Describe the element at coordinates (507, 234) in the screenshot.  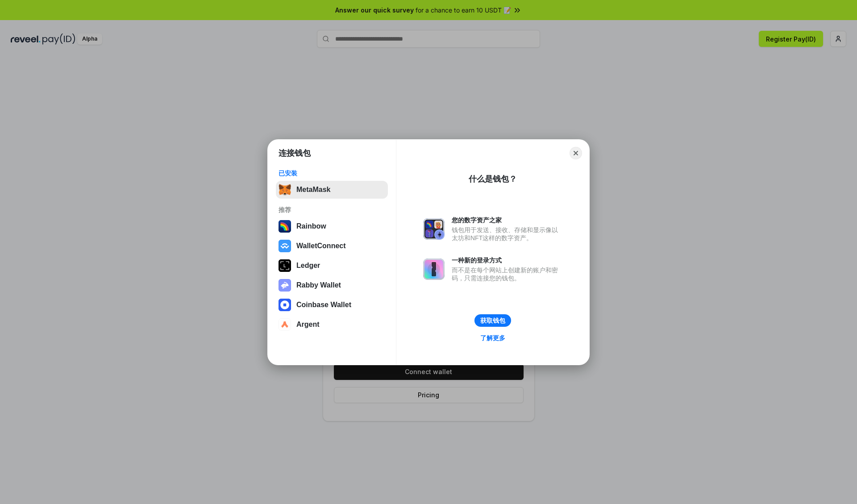
I see `div: 钱包用于发送、接收、存储和显示像以太坊和NFT这样的数字资产。` at that location.